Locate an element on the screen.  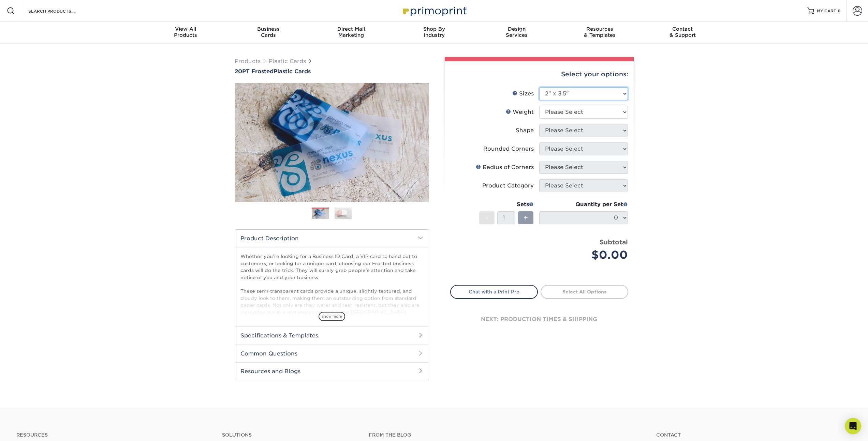
a: Chat with a Print Pro is located at coordinates (494, 292).